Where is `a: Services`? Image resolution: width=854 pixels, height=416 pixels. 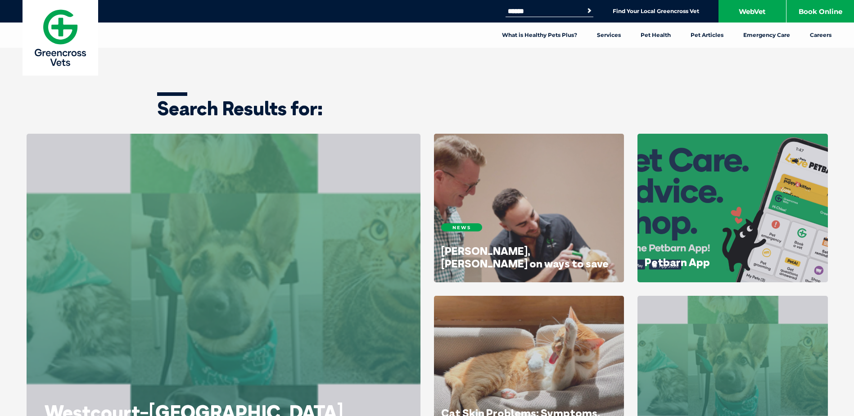 a: Services is located at coordinates (609, 35).